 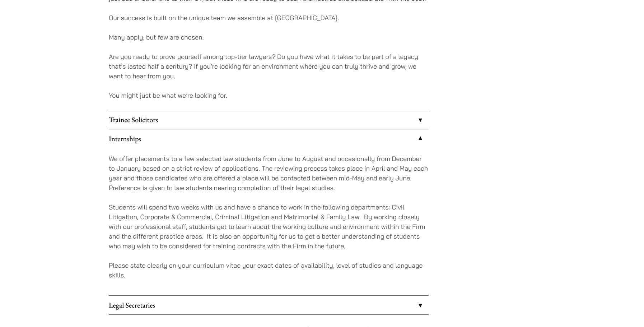 I want to click on a: Trainee Solicitors, so click(x=268, y=119).